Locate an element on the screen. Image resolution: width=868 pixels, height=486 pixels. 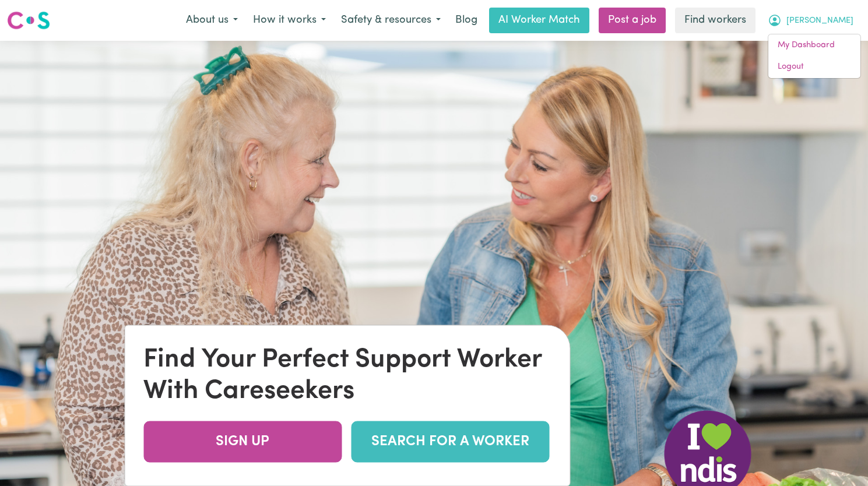
a: Blog is located at coordinates (466, 21).